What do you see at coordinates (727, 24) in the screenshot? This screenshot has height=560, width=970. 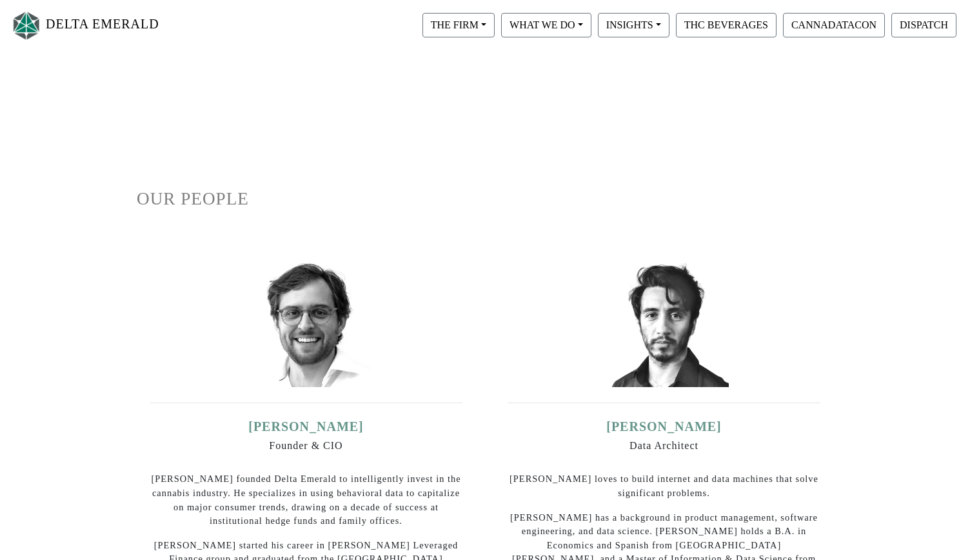 I see `a: THC BEVERAGES` at bounding box center [727, 24].